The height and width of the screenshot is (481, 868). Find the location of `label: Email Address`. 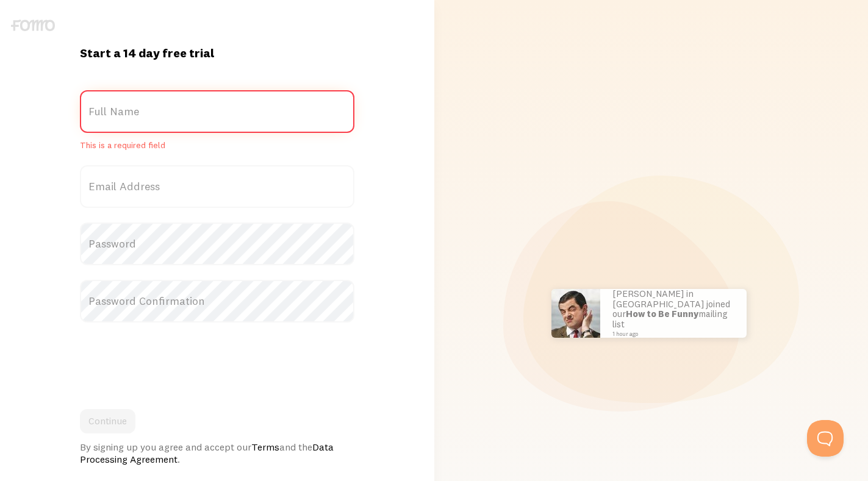

label: Email Address is located at coordinates (218, 187).